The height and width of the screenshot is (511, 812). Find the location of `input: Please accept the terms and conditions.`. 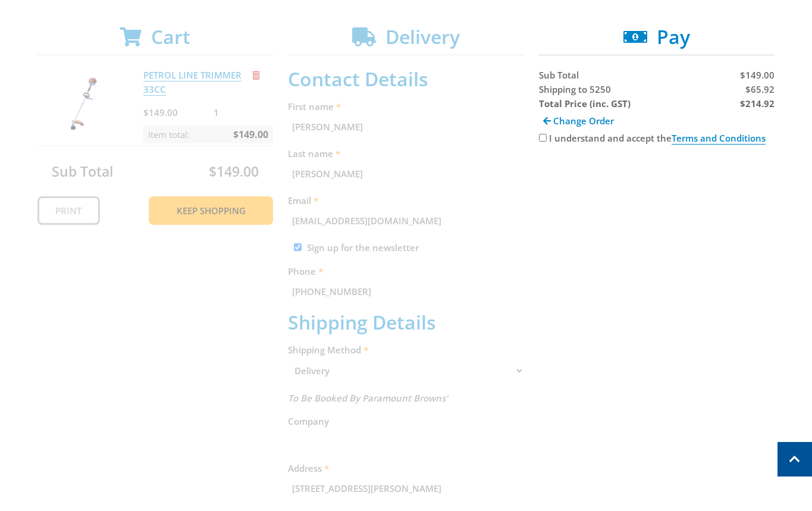

input: Please accept the terms and conditions. is located at coordinates (543, 137).